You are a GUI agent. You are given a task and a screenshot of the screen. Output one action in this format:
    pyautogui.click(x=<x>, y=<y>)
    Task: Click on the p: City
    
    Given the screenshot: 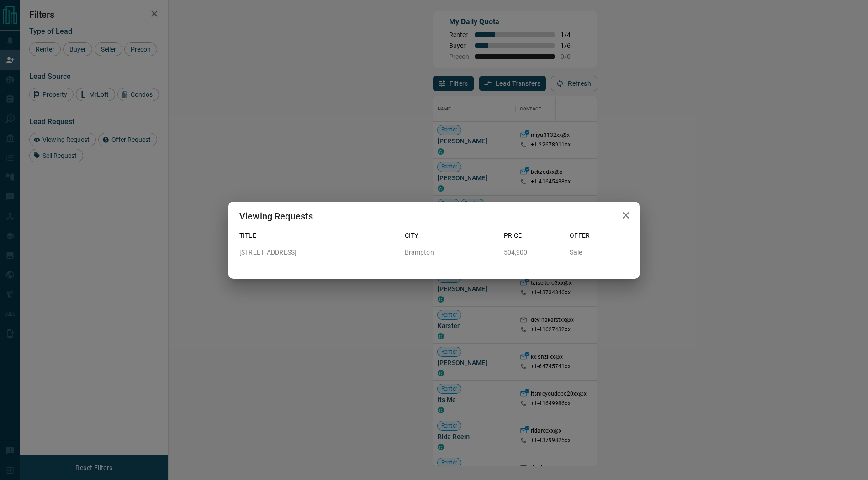 What is the action you would take?
    pyautogui.click(x=450, y=235)
    